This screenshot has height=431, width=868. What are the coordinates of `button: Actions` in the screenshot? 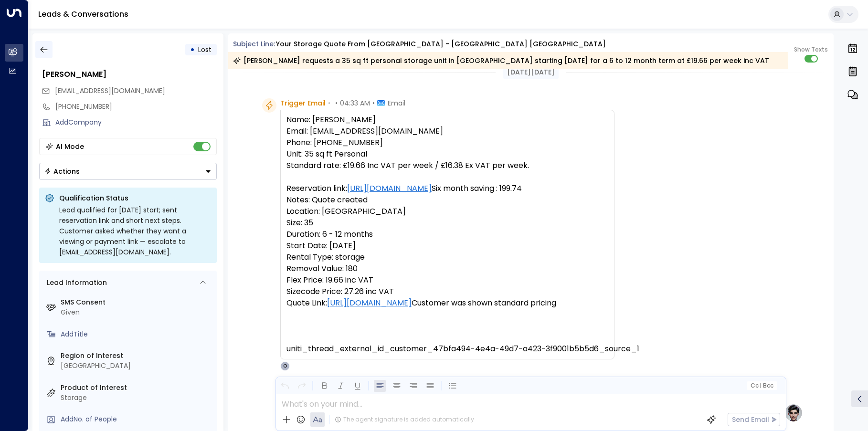 It's located at (128, 171).